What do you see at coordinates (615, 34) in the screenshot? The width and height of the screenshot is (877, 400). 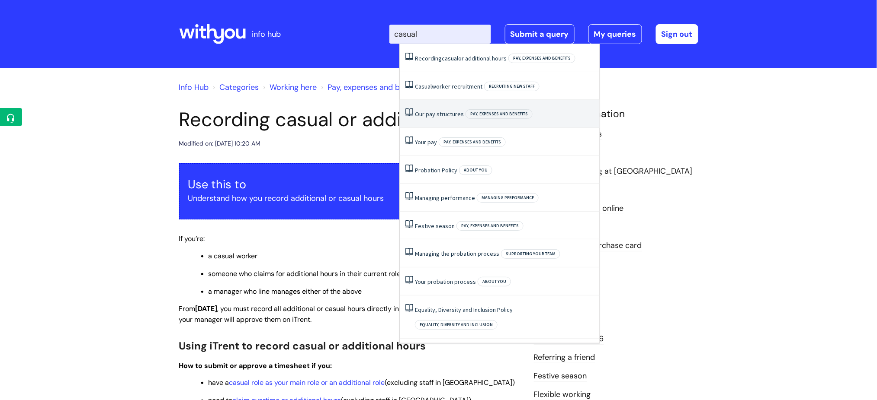 I see `a: My queries` at bounding box center [615, 34].